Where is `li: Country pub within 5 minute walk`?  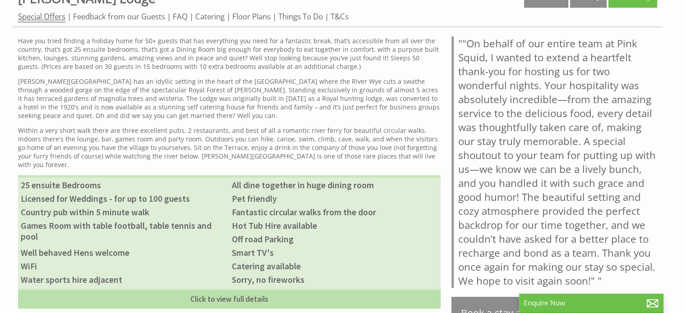 li: Country pub within 5 minute walk is located at coordinates (124, 212).